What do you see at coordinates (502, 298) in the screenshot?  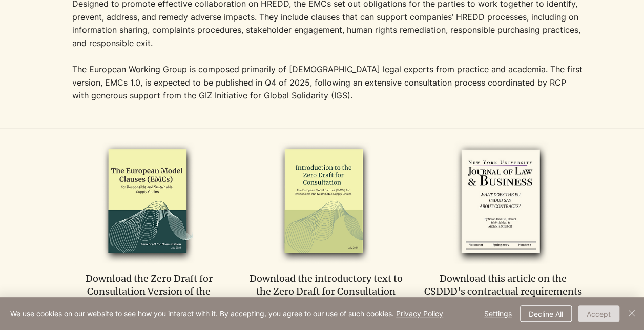 I see `p: Download this article on the CSDDD's contractual requirements and the implications of the Omnibus...` at bounding box center [502, 298].